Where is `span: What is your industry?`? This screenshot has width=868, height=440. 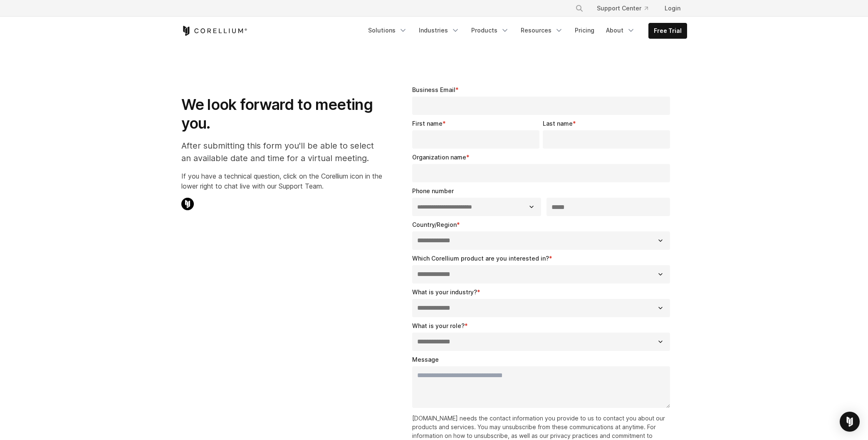 span: What is your industry? is located at coordinates (445, 292).